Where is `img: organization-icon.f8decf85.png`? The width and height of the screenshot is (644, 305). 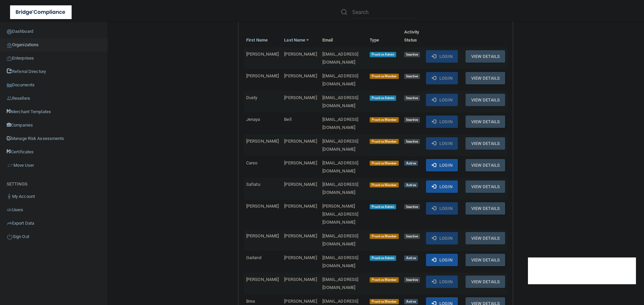 img: organization-icon.f8decf85.png is located at coordinates (9, 45).